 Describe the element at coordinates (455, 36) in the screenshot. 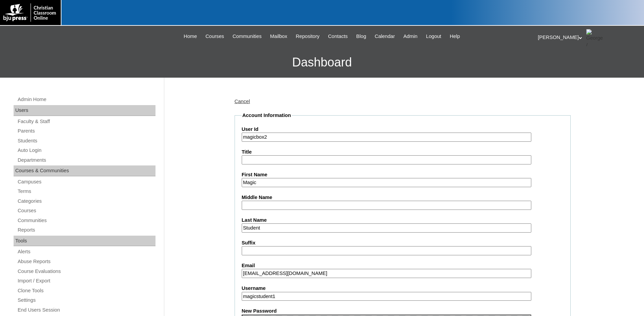

I see `span: Help` at that location.